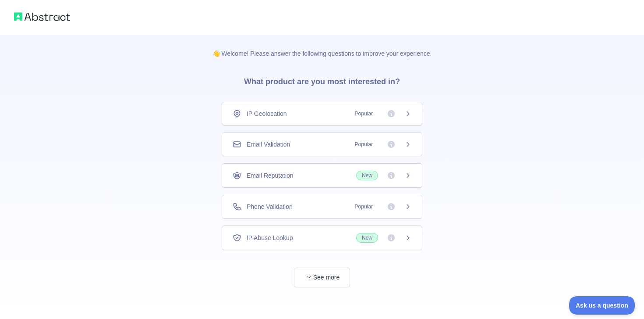  Describe the element at coordinates (322, 277) in the screenshot. I see `button: See more` at that location.